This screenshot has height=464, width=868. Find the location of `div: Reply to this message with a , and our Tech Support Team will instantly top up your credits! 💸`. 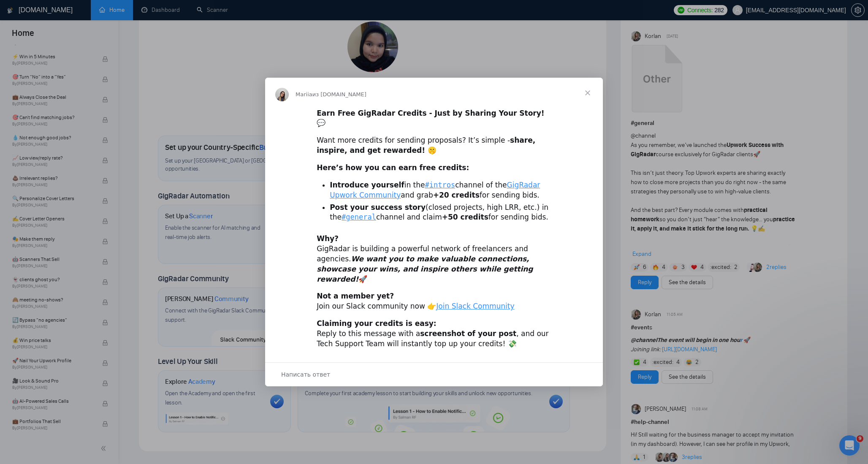

div: Reply to this message with a , and our Tech Support Team will instantly top up your credits! 💸 is located at coordinates (434, 333).